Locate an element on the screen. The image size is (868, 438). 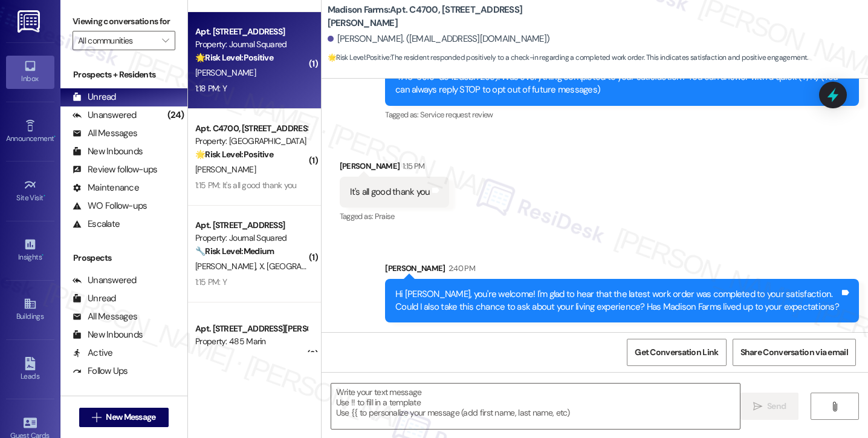
div: (24) is located at coordinates (176, 115).